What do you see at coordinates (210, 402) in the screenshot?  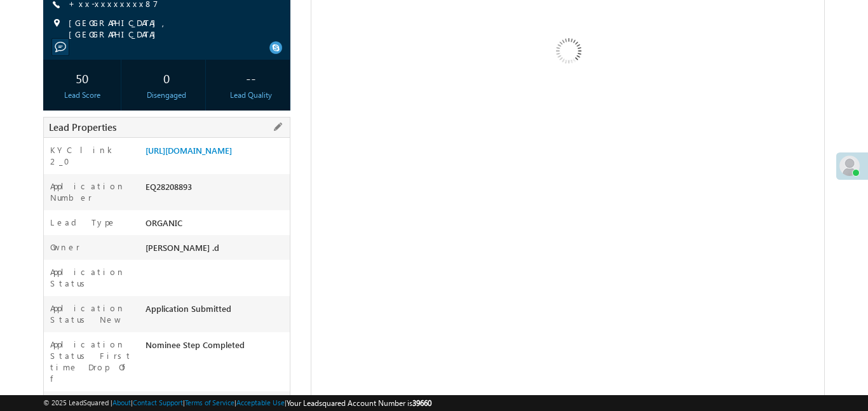 I see `a: Terms of Service` at bounding box center [210, 402].